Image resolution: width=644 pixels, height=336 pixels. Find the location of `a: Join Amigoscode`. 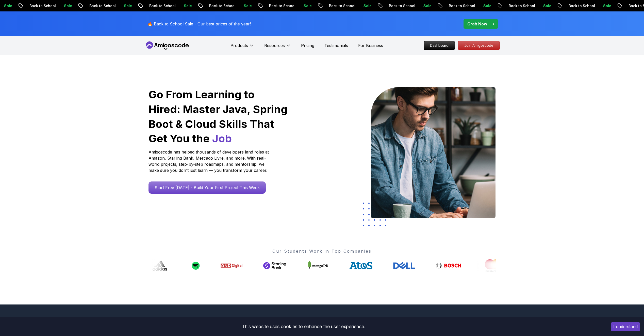

a: Join Amigoscode is located at coordinates (479, 46).